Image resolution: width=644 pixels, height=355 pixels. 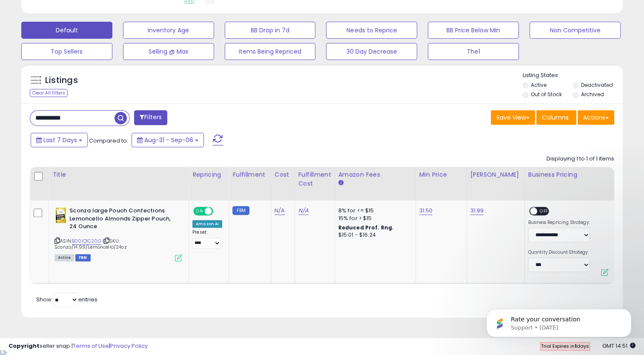 What do you see at coordinates (92, 29) in the screenshot?
I see `p: Rate your conversation` at bounding box center [92, 29].